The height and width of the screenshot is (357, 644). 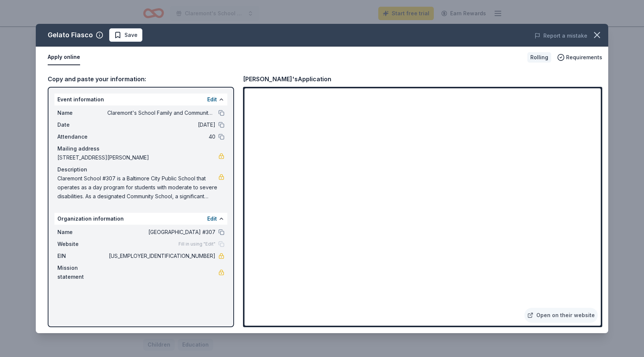 I want to click on span: Fill in using "Edit", so click(x=197, y=244).